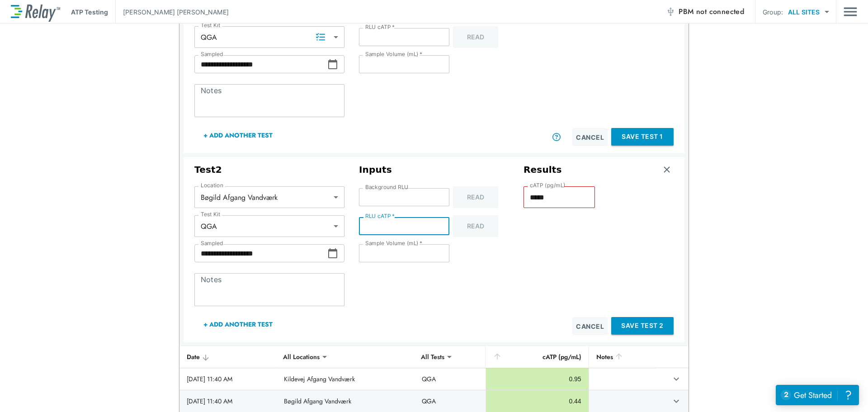 The width and height of the screenshot is (868, 412). Describe the element at coordinates (720, 11) in the screenshot. I see `span: not connected` at that location.